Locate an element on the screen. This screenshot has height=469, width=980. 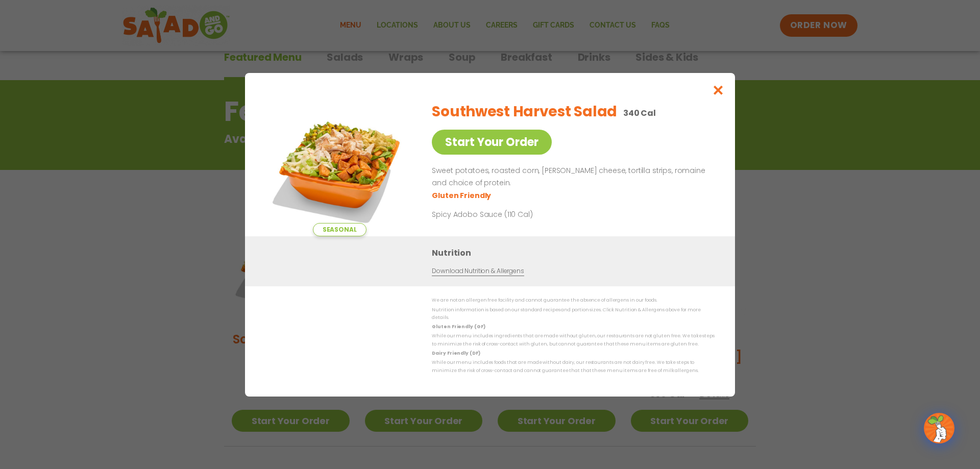
p: 340 Cal is located at coordinates (640, 113).